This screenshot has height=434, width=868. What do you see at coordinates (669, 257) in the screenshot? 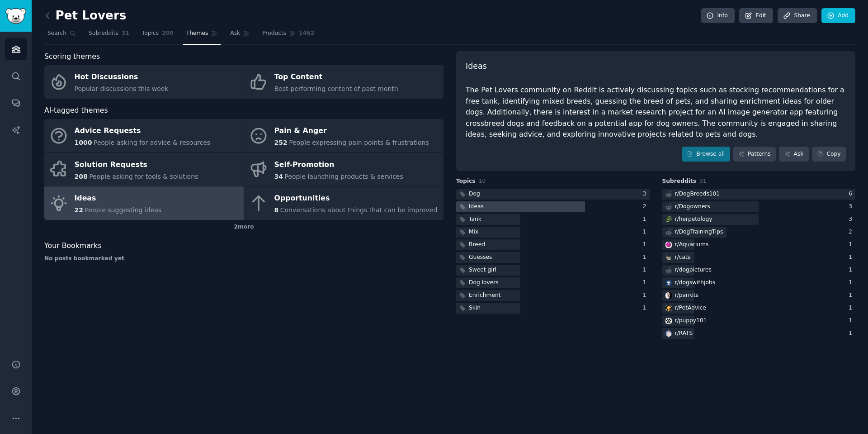
I see `img: cats` at bounding box center [669, 257].